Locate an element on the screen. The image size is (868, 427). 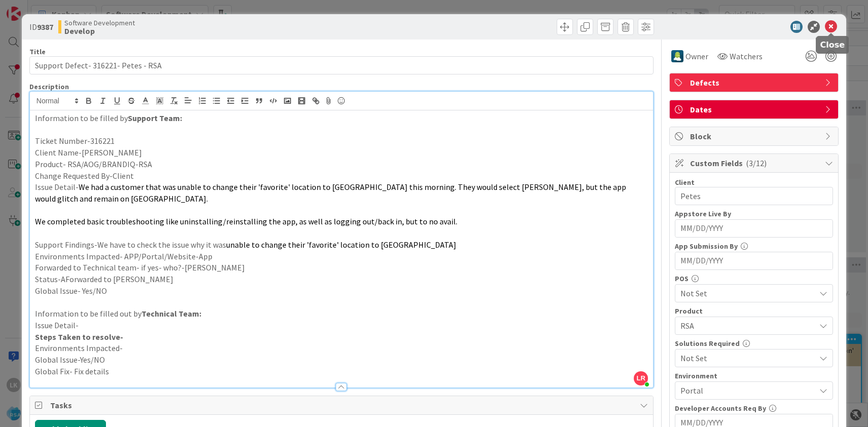
div: Appstore Live By is located at coordinates (754, 214).